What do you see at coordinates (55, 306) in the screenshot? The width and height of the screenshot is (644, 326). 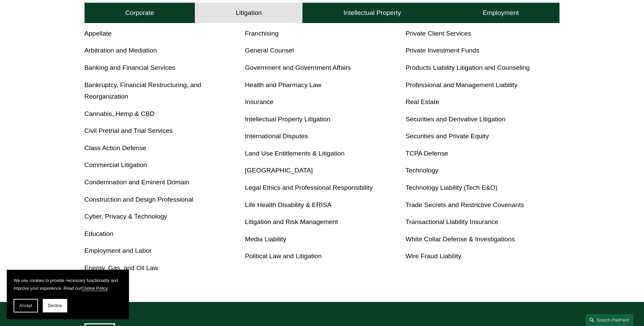 I see `button: Decline` at bounding box center [55, 306].